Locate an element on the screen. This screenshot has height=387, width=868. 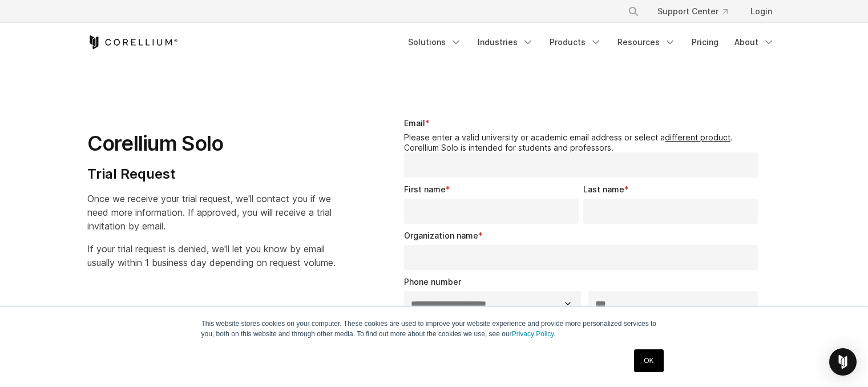
span: Email is located at coordinates (414, 123).